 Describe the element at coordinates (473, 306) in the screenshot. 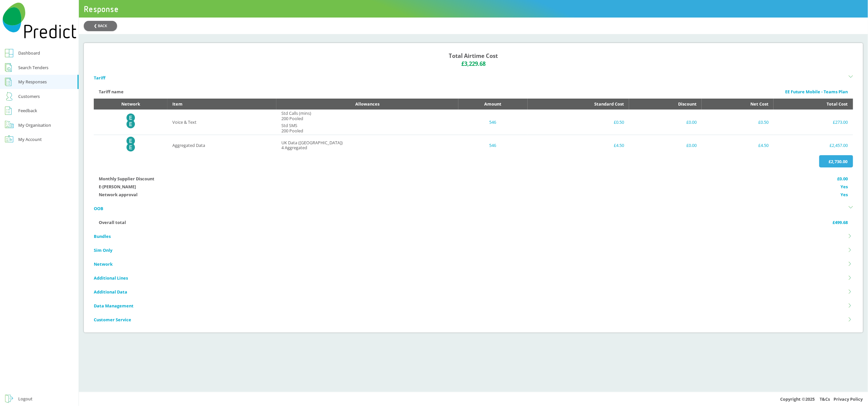

I see `li: Data Management` at that location.